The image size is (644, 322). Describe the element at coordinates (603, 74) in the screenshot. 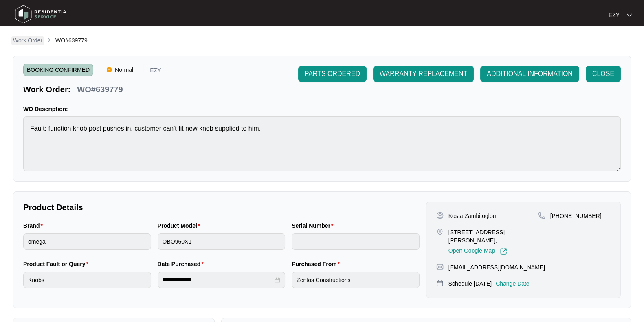

I see `span: CLOSE` at that location.